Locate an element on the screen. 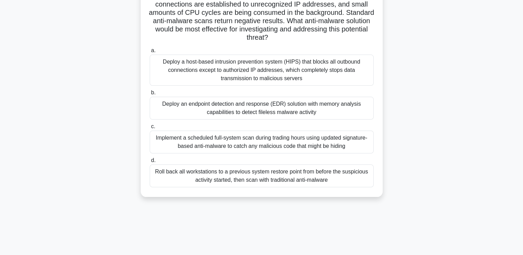 This screenshot has width=523, height=255. div: Deploy an endpoint detection and response (EDR) solution with memory analysis capabilities to det... is located at coordinates (262, 108).